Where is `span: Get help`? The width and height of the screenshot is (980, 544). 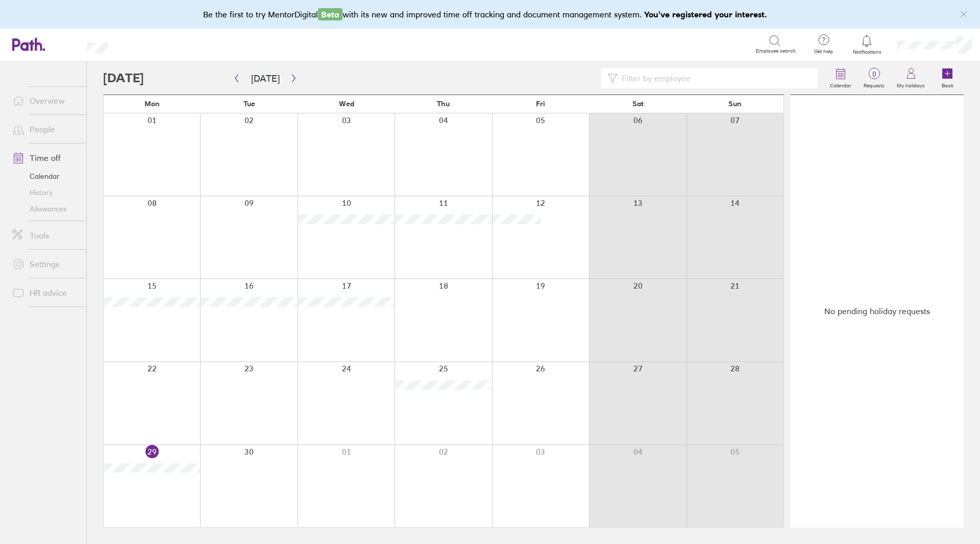
span: Get help is located at coordinates (823, 51).